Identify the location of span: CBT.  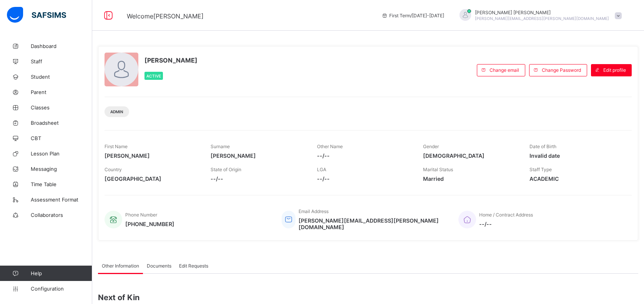
(61, 138).